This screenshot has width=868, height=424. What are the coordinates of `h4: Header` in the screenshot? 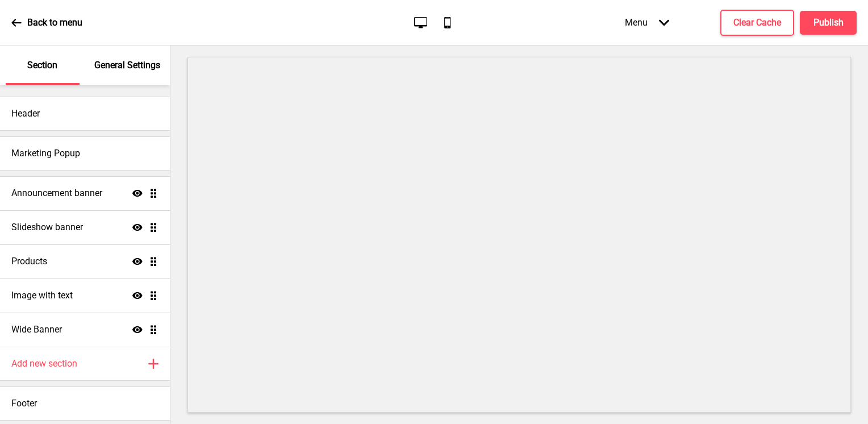 It's located at (25, 114).